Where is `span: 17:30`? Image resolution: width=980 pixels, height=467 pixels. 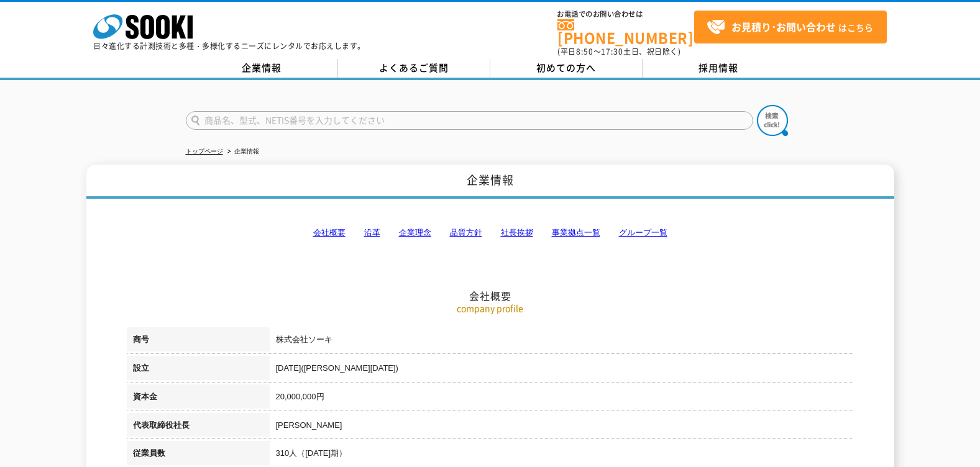 span: 17:30 is located at coordinates (612, 51).